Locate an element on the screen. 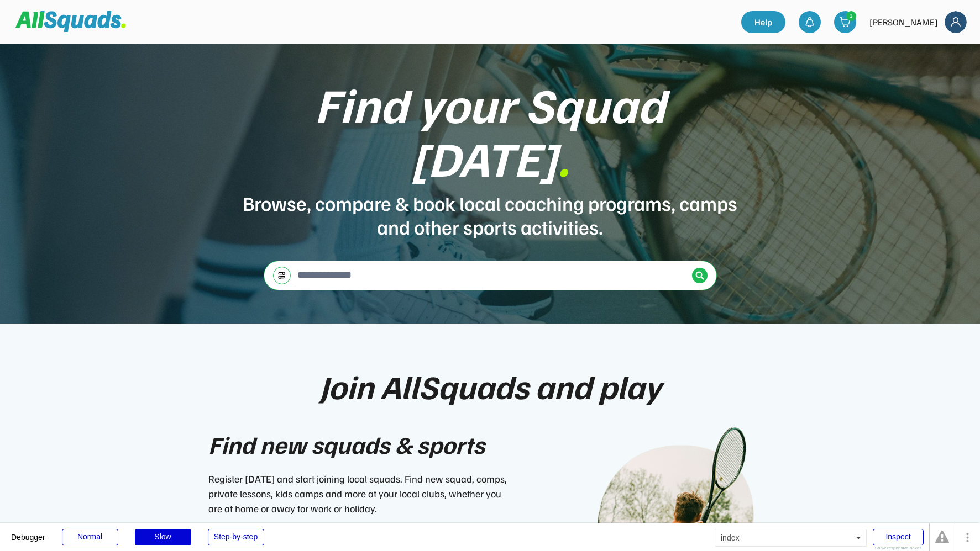 Image resolution: width=980 pixels, height=551 pixels. div: Join AllSquads and play is located at coordinates (490, 386).